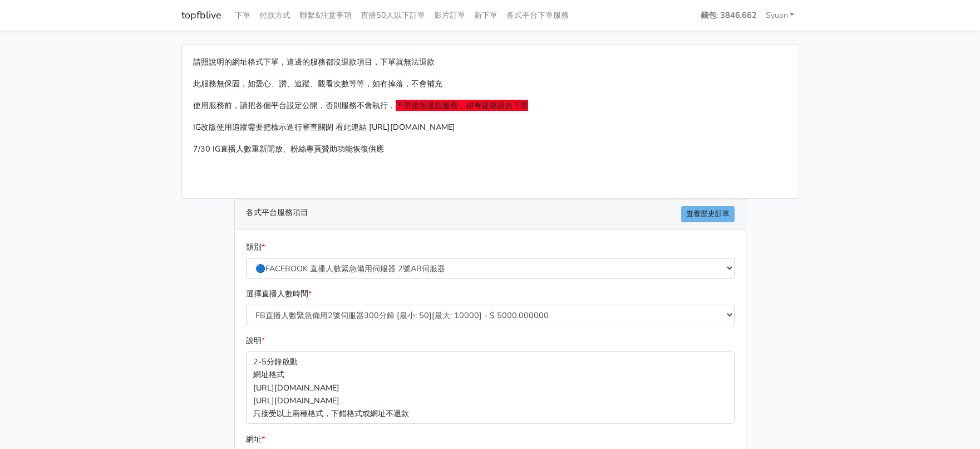 The height and width of the screenshot is (449, 980). What do you see at coordinates (486, 15) in the screenshot?
I see `a: 新下單` at bounding box center [486, 15].